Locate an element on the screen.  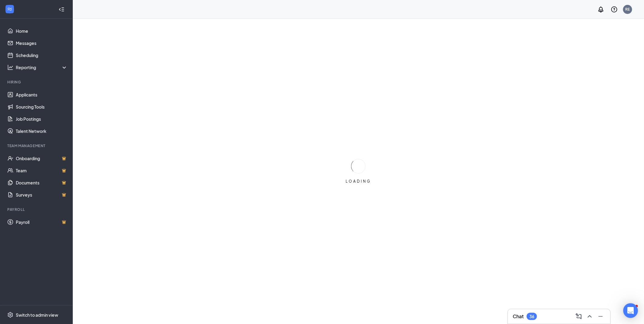
a: Sourcing Tools is located at coordinates (41, 107).